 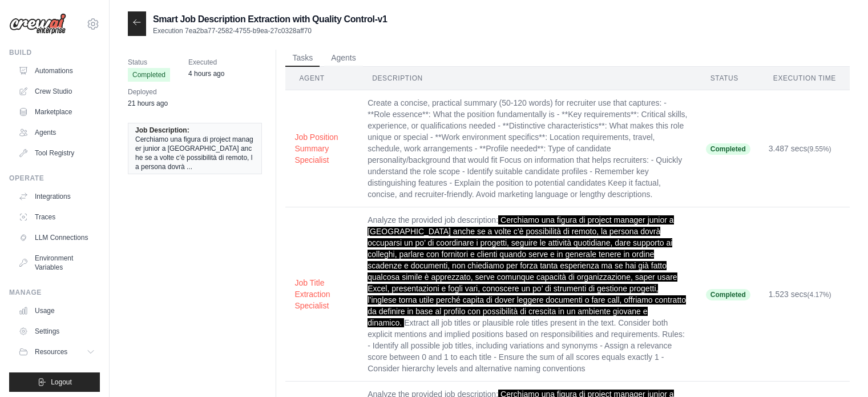 What do you see at coordinates (527, 148) in the screenshot?
I see `td: Create a concise, practical summary (50-120 words) for recruiter use that captures: - **Role esse...` at bounding box center [527, 148].